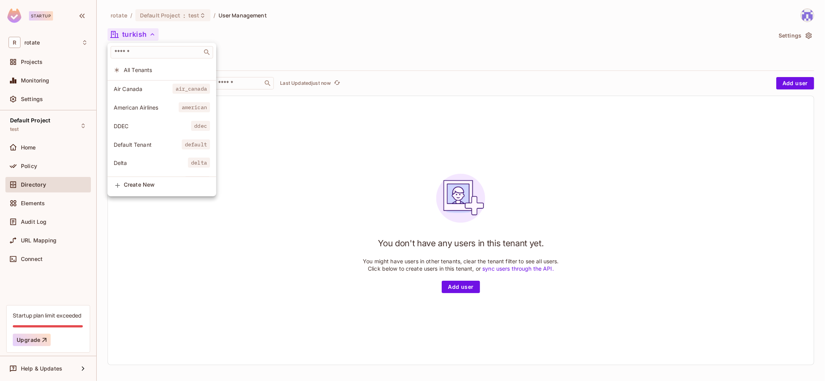 The height and width of the screenshot is (381, 825). What do you see at coordinates (191, 89) in the screenshot?
I see `span: air_canada` at bounding box center [191, 89].